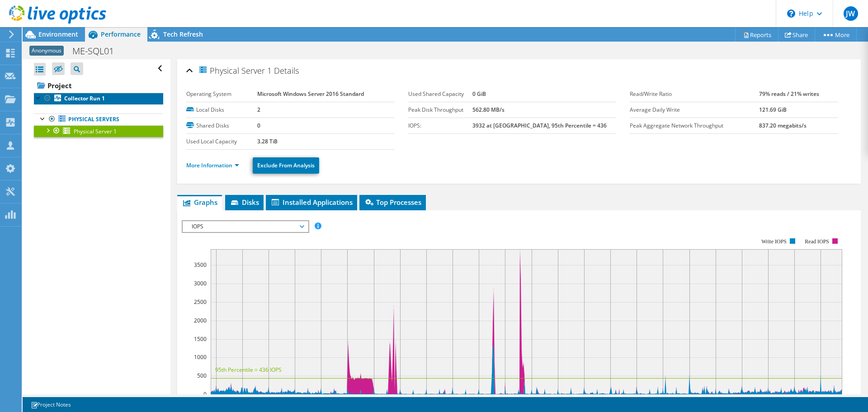  Describe the element at coordinates (773, 110) in the screenshot. I see `b: 121.69 GiB` at that location.